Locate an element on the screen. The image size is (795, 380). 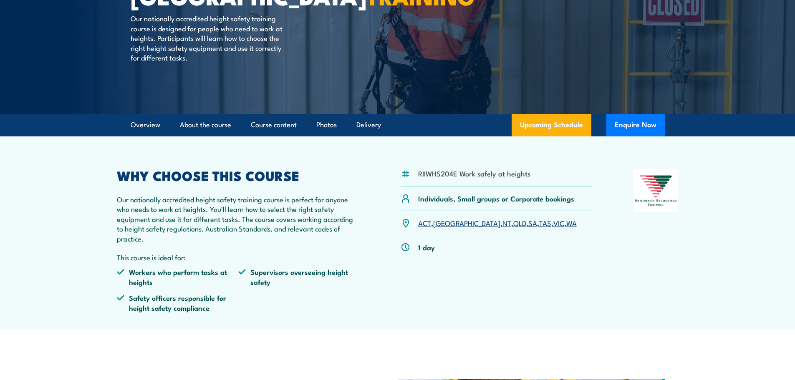
a: WA is located at coordinates (572, 223).